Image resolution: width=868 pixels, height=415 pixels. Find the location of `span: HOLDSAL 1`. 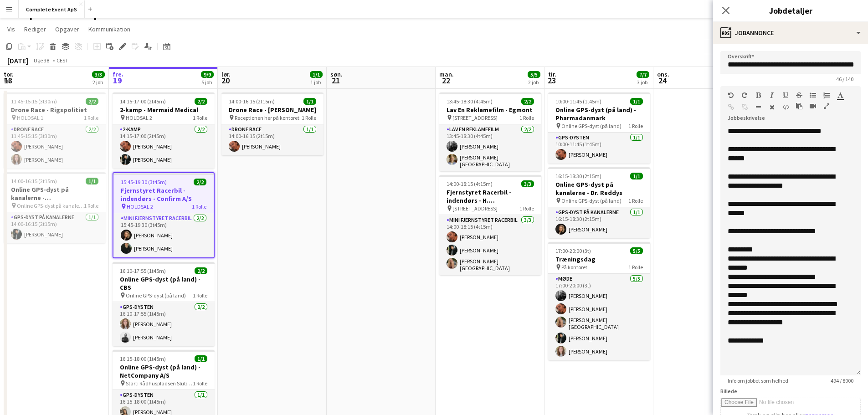

span: HOLDSAL 1 is located at coordinates (30, 118).